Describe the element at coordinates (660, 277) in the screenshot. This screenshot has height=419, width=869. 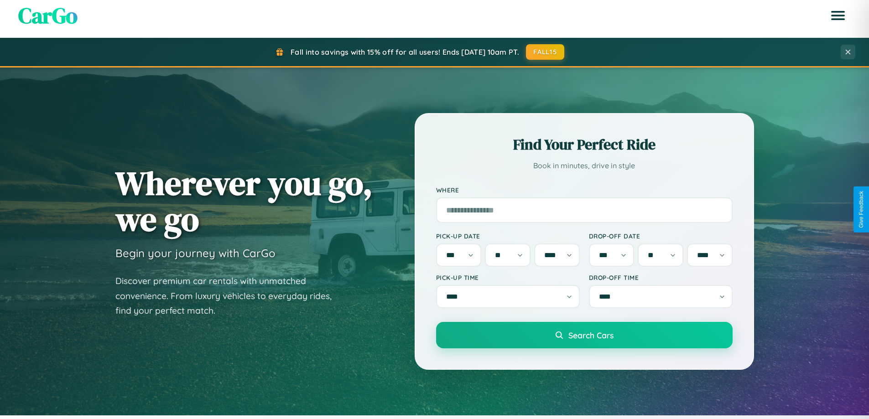
I see `label: Drop-off Time` at that location.